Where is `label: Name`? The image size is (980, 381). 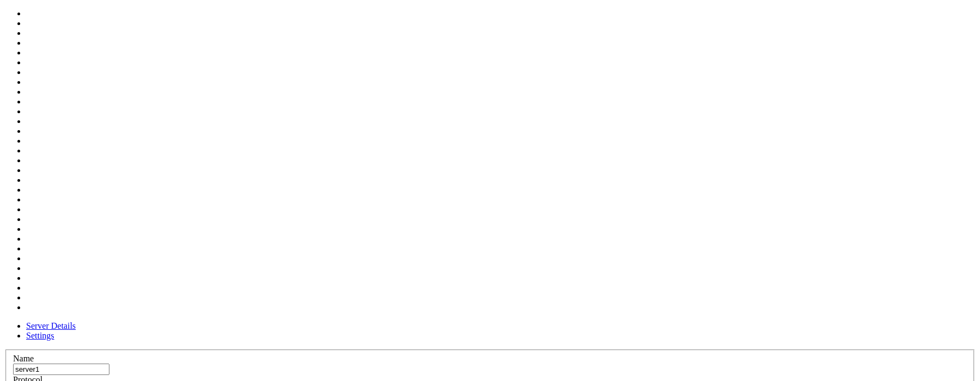
label: Name is located at coordinates (24, 358).